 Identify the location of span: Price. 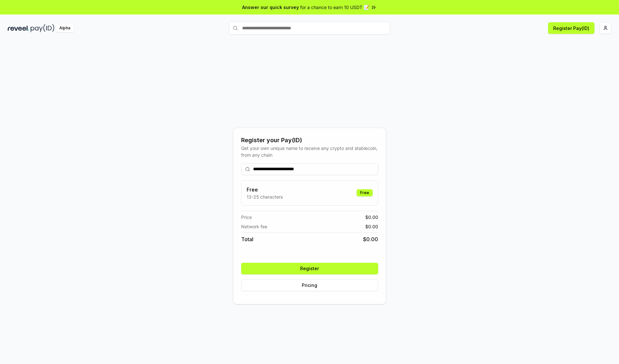
(246, 217).